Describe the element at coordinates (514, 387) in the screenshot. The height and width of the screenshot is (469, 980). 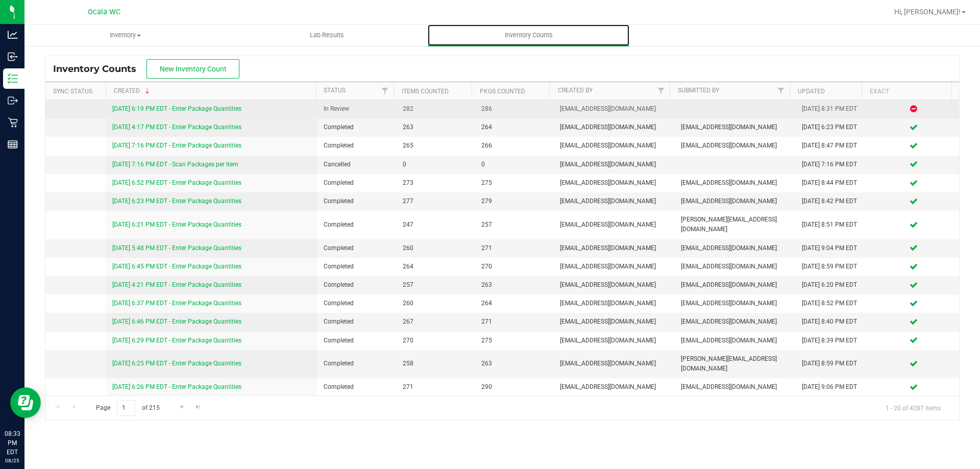
I see `span: 290` at that location.